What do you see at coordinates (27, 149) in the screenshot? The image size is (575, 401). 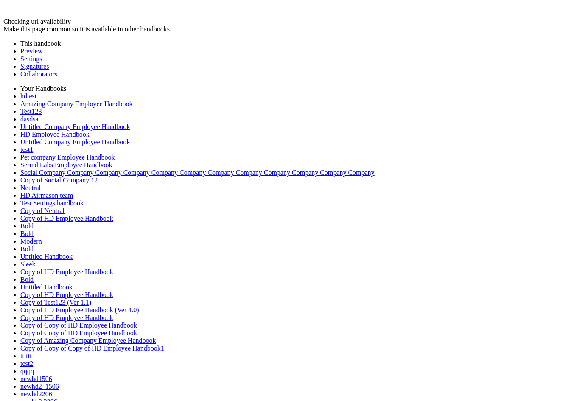 I see `a: test1` at bounding box center [27, 149].